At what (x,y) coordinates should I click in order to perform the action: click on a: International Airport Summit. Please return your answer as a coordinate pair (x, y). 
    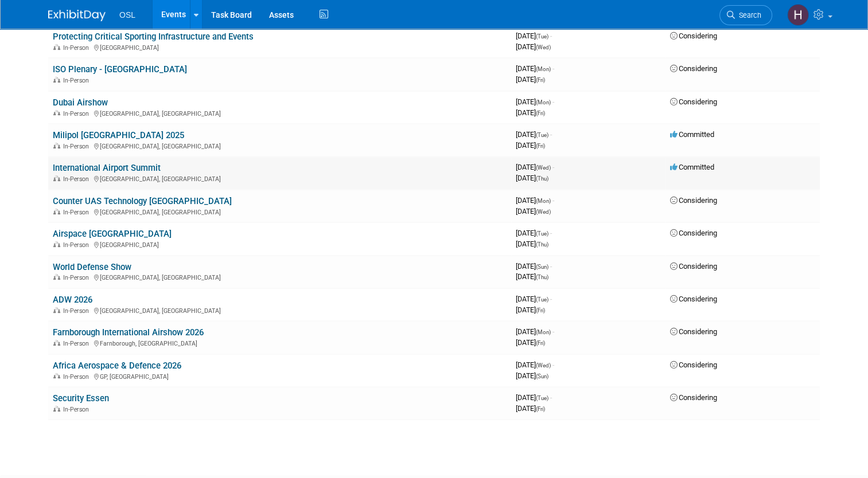
    Looking at the image, I should click on (107, 168).